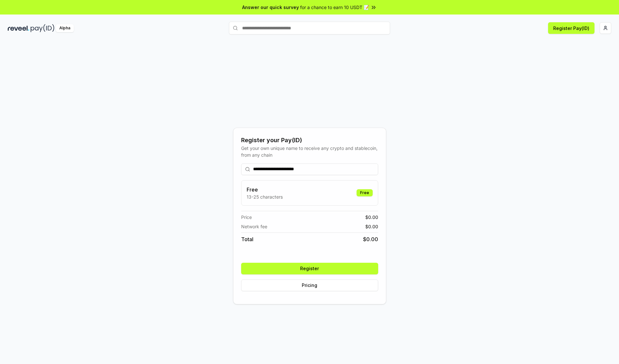 This screenshot has width=619, height=364. What do you see at coordinates (254, 227) in the screenshot?
I see `span: Network fee` at bounding box center [254, 227].